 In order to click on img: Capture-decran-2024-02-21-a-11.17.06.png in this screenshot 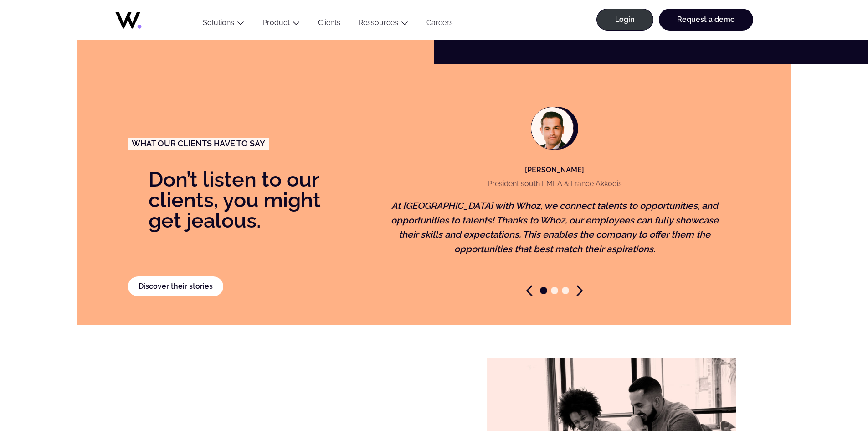, I will do `click(553, 128)`.